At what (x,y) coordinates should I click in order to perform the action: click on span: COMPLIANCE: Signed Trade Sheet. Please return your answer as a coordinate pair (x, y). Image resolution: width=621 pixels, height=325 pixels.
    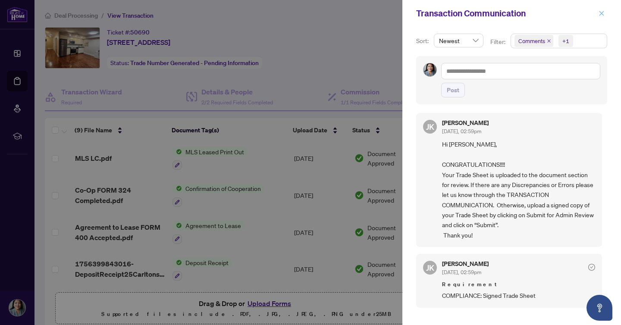
    Looking at the image, I should click on (518, 295).